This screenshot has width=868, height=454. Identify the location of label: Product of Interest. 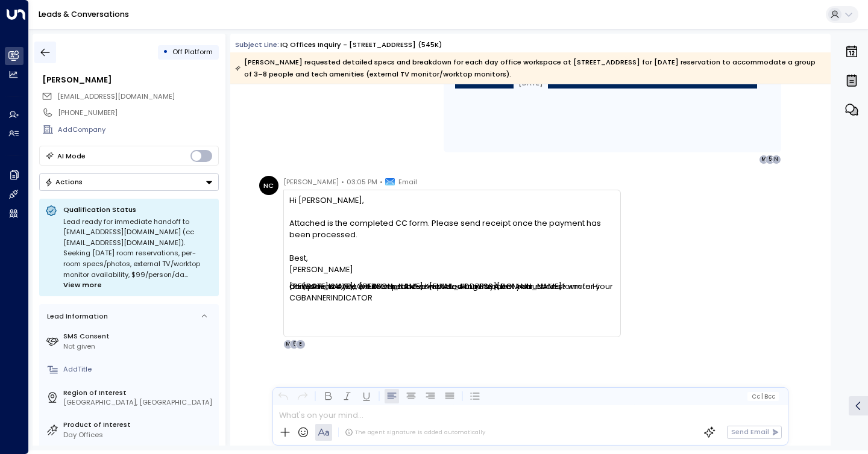
(138, 425).